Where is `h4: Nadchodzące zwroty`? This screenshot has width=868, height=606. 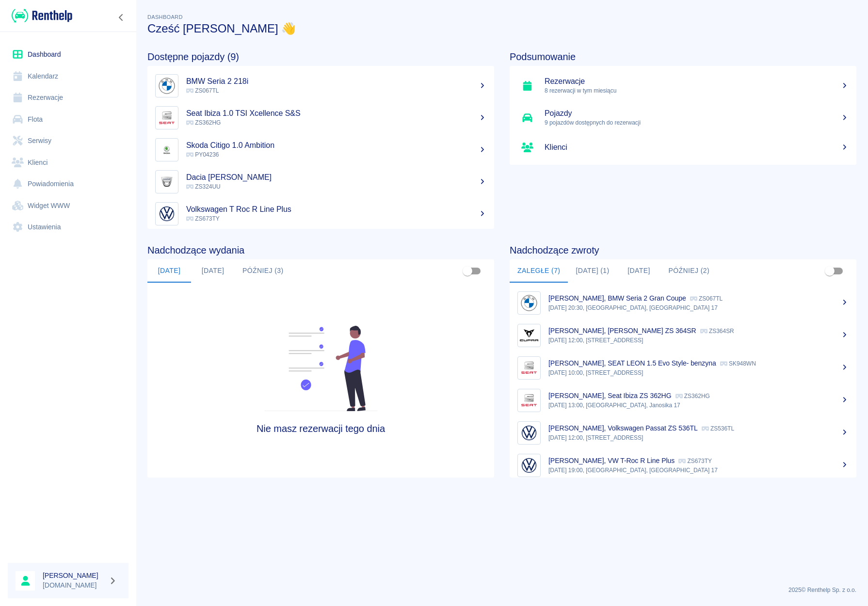
h4: Nadchodzące zwroty is located at coordinates (683, 250).